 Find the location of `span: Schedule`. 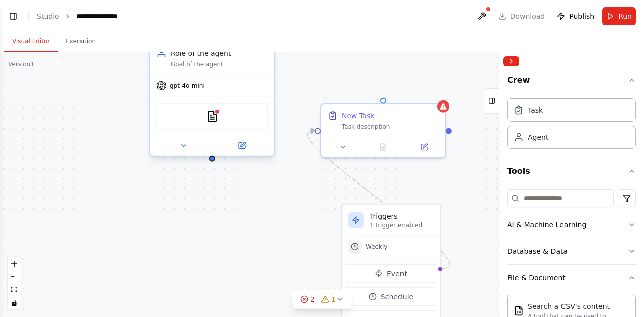

span: Schedule is located at coordinates (397, 297).